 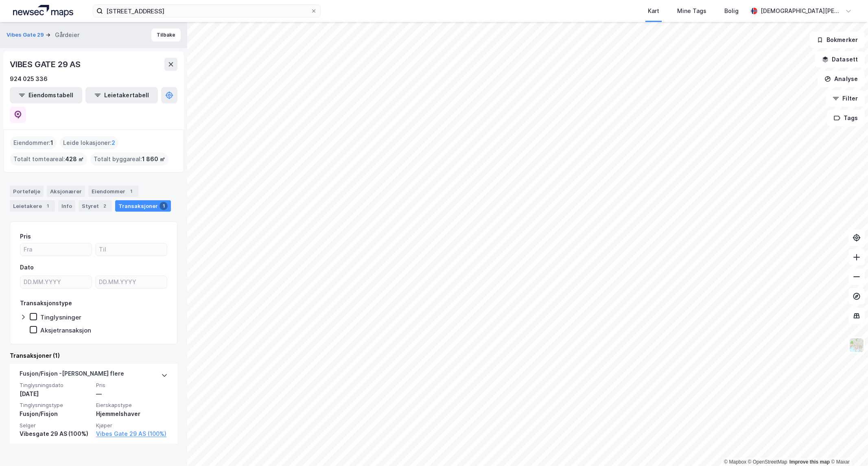 What do you see at coordinates (56, 385) in the screenshot?
I see `span: Tinglysningsdato` at bounding box center [56, 385].